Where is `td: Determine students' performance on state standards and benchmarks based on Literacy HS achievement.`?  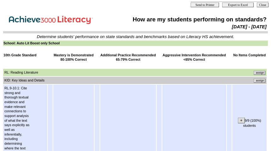
td: Determine students' performance on state standards and benchmarks based on Literacy HS achievement. is located at coordinates (136, 37).